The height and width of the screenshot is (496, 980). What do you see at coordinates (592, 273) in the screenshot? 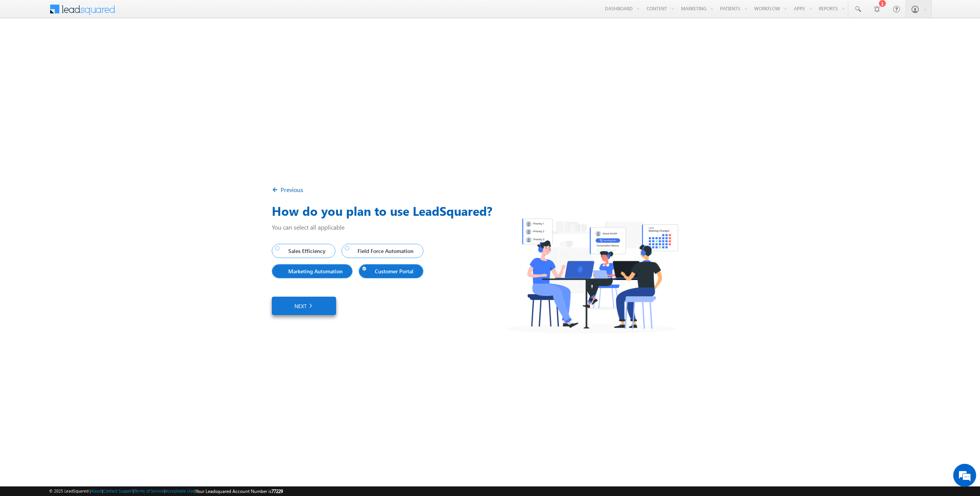
I see `img: Leadsquared_CRM_Purpose.png` at bounding box center [592, 273].